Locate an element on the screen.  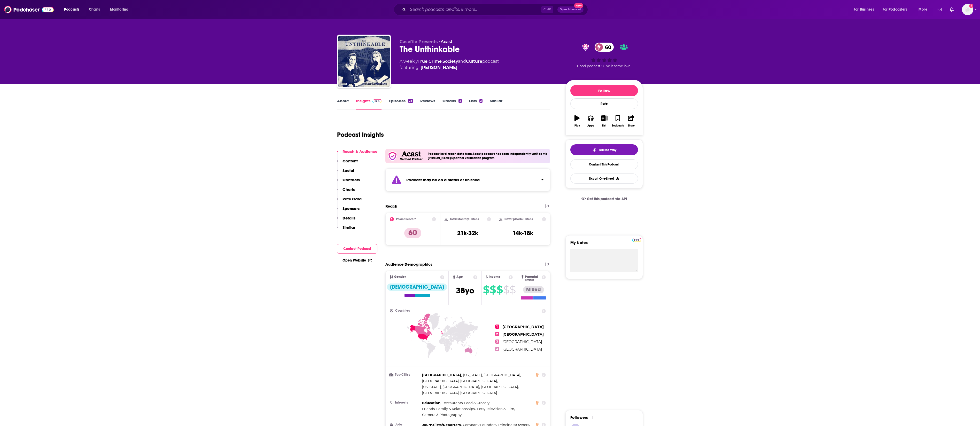
button: Details is located at coordinates (346, 220).